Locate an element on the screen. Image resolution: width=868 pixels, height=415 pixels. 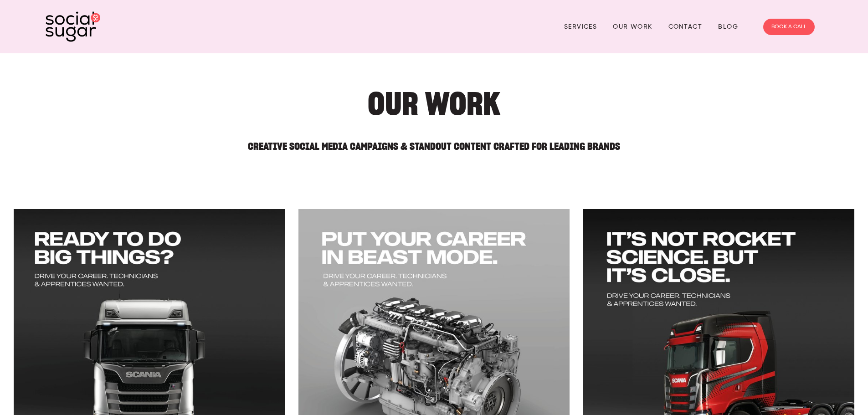
h1: Our Work is located at coordinates (434, 103).